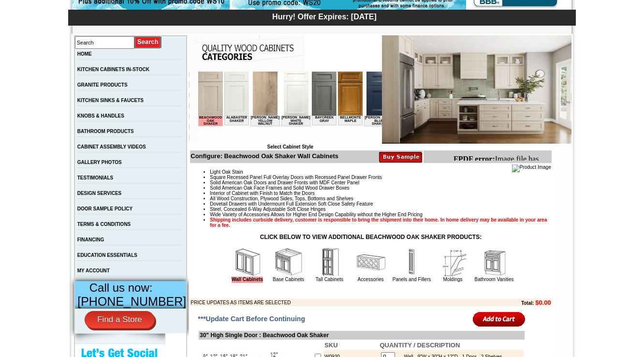  What do you see at coordinates (100, 162) in the screenshot?
I see `a: GALLERY PHOTOS` at bounding box center [100, 162].